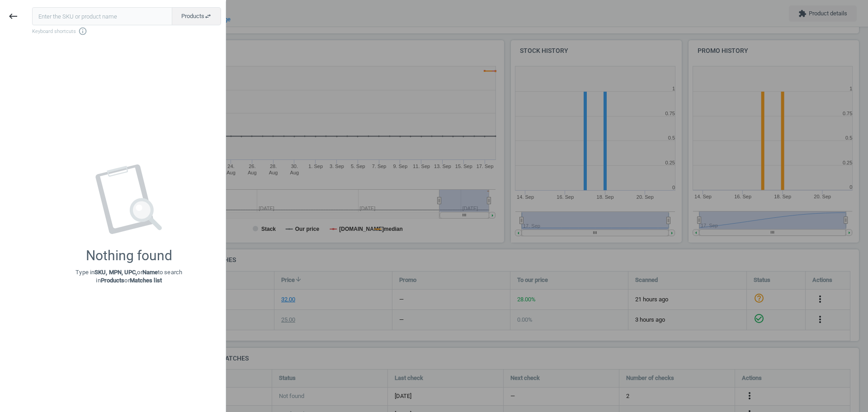 The width and height of the screenshot is (868, 412). Describe the element at coordinates (112, 280) in the screenshot. I see `strong: Products` at that location.